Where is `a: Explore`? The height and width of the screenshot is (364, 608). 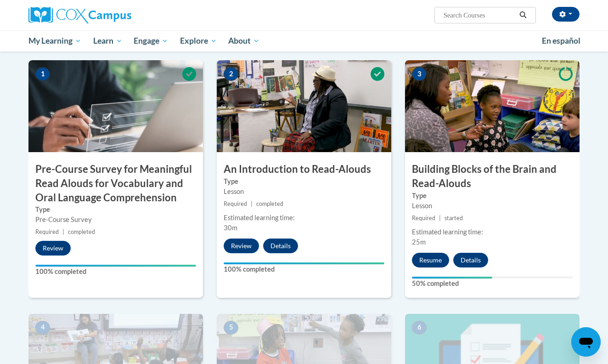 a: Explore is located at coordinates (198, 41).